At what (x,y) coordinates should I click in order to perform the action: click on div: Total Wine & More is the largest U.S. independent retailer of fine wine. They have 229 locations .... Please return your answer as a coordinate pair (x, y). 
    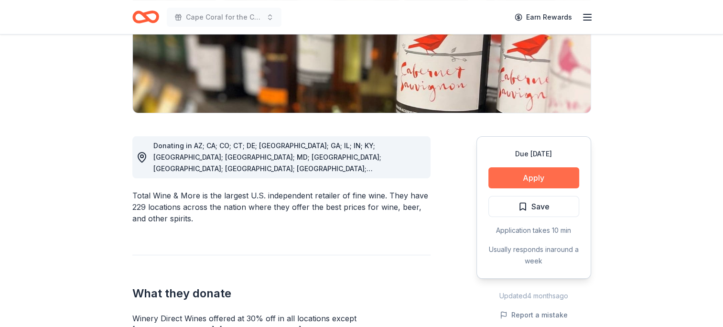
    Looking at the image, I should click on (282, 207).